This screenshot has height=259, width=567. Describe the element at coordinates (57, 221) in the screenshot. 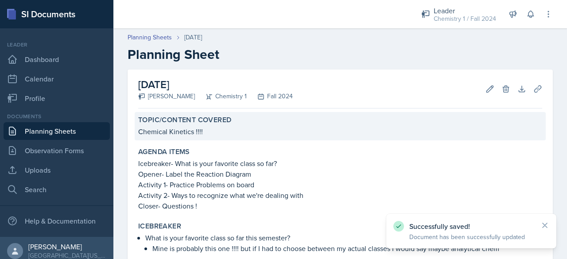

I see `div: Help & Documentation` at that location.